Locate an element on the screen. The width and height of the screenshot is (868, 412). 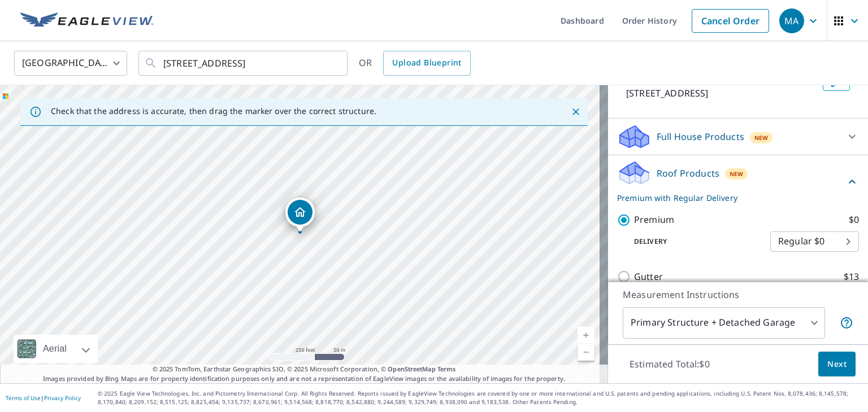
p: $0 is located at coordinates (854, 220).